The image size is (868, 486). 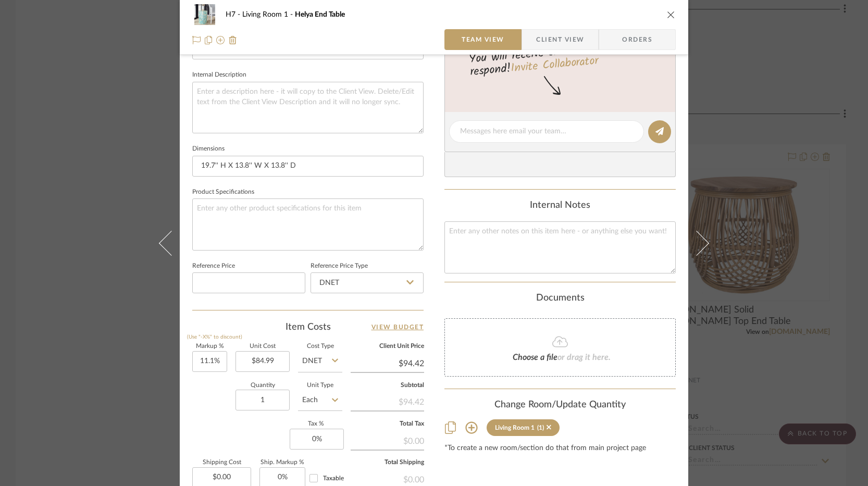 What do you see at coordinates (671, 15) in the screenshot?
I see `button: close` at bounding box center [671, 15].